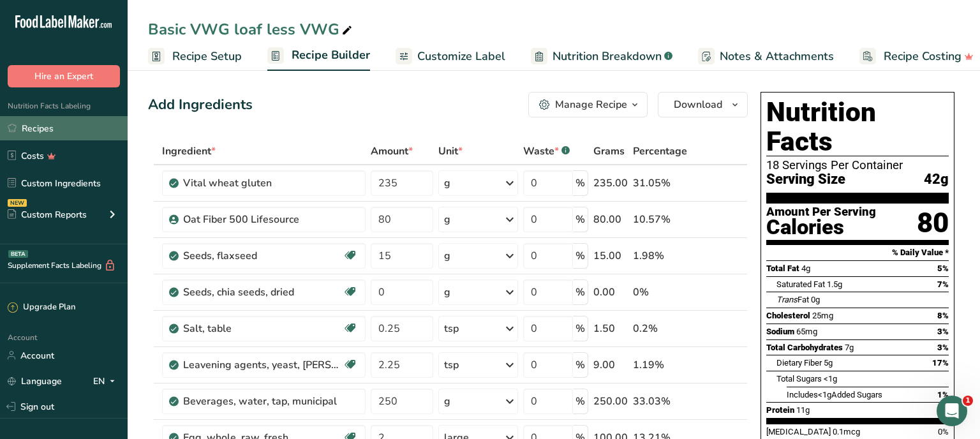  Describe the element at coordinates (660, 365) in the screenshot. I see `div: 1.19%` at that location.